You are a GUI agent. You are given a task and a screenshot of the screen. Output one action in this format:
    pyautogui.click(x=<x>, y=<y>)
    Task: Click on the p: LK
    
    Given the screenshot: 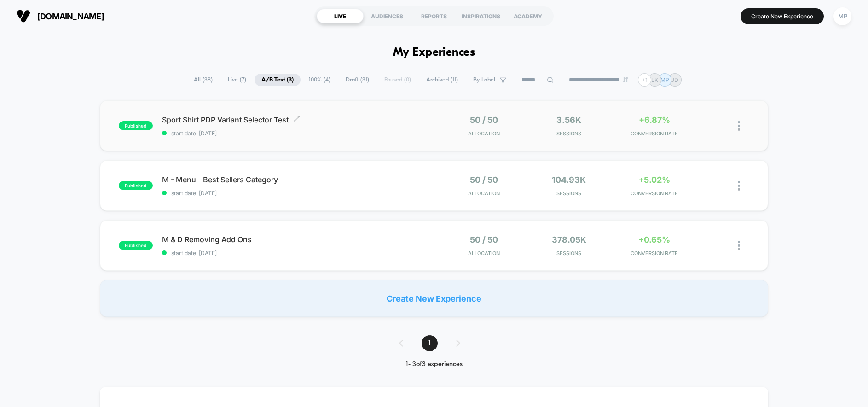 What is the action you would take?
    pyautogui.click(x=655, y=80)
    